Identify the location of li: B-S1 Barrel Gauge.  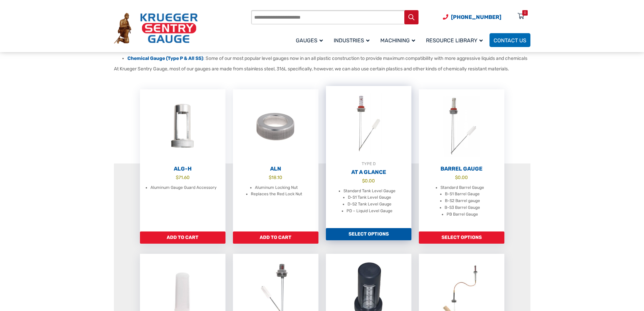
(463, 194).